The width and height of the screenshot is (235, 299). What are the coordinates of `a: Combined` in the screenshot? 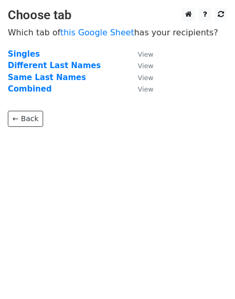 It's located at (30, 89).